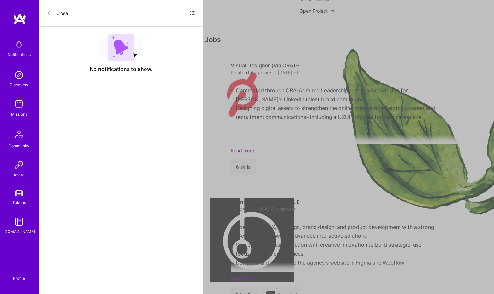 This screenshot has height=294, width=494. What do you see at coordinates (121, 47) in the screenshot?
I see `img: empty` at bounding box center [121, 47].